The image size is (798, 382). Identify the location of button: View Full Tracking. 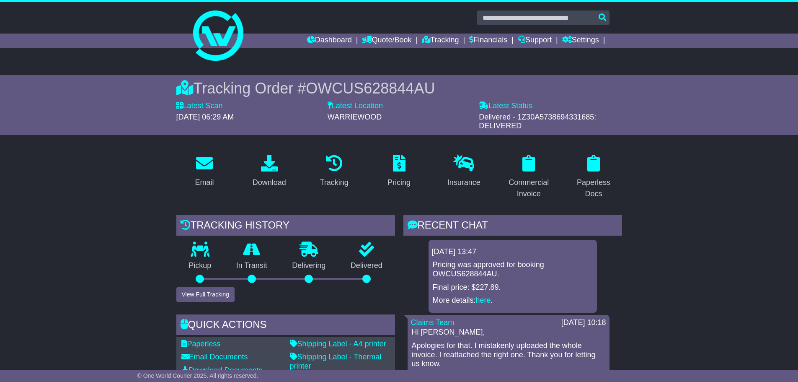
(205, 294).